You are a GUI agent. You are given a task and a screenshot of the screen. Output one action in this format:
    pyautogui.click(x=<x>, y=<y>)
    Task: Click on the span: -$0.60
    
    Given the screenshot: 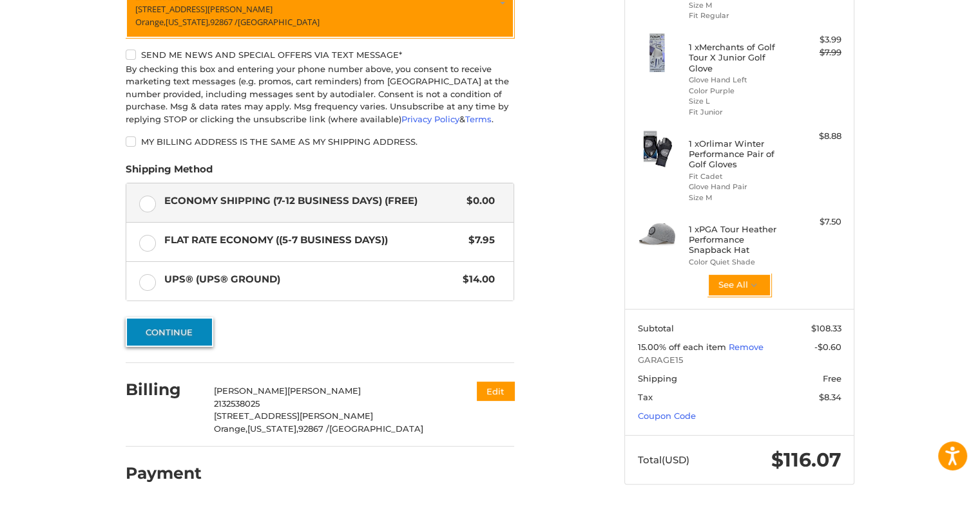 What is the action you would take?
    pyautogui.click(x=828, y=347)
    